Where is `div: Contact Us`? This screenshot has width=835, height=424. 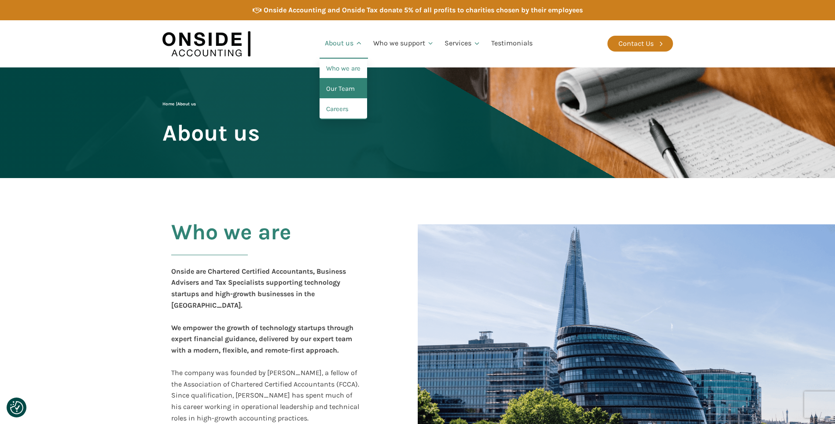
div: Contact Us is located at coordinates (636, 44).